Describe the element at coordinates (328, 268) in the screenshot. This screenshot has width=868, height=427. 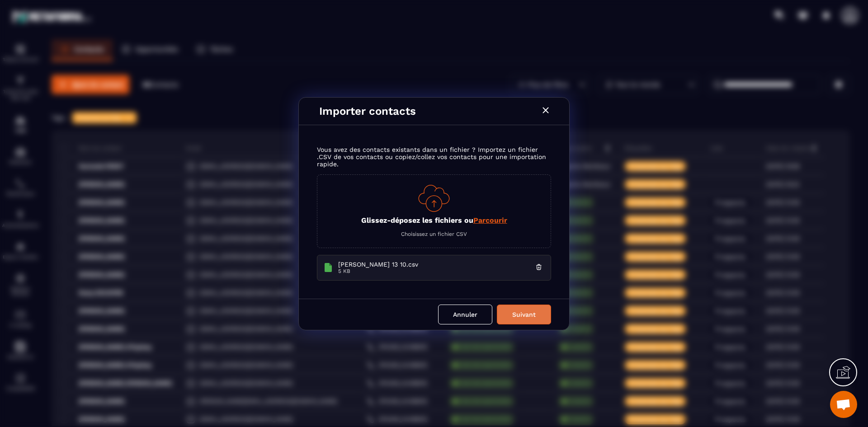
I see `img: File Icon` at that location.